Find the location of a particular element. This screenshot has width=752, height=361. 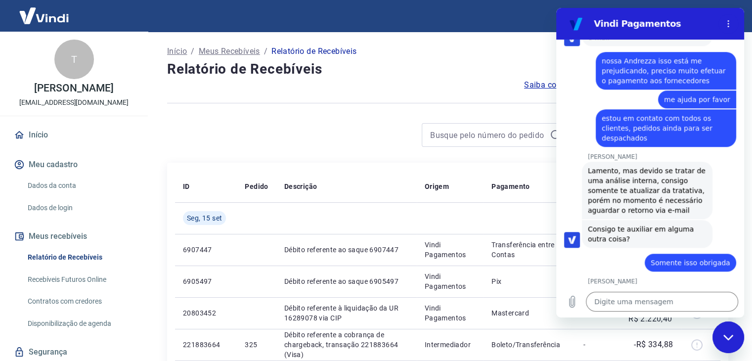

p: Pagamento is located at coordinates (511, 186).